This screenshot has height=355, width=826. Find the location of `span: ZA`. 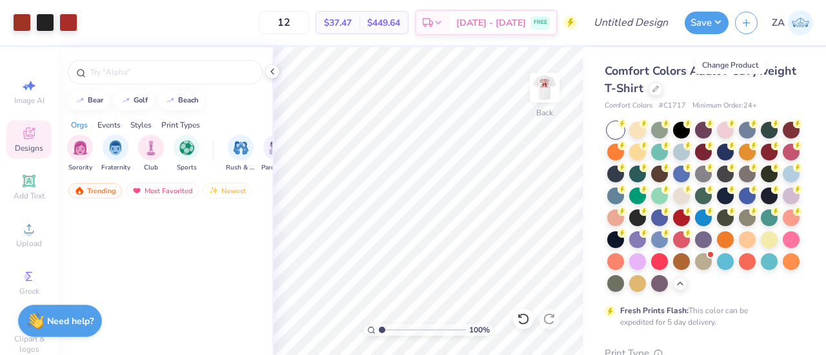

span: ZA is located at coordinates (778, 23).